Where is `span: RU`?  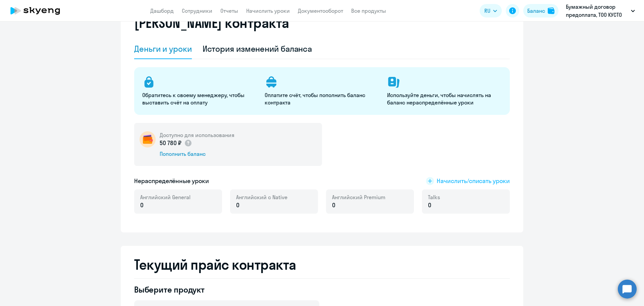 span: RU is located at coordinates (488, 11).